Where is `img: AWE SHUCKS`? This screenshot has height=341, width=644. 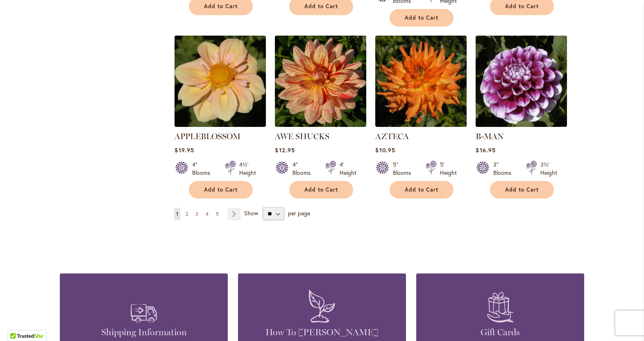 img: AWE SHUCKS is located at coordinates (320, 81).